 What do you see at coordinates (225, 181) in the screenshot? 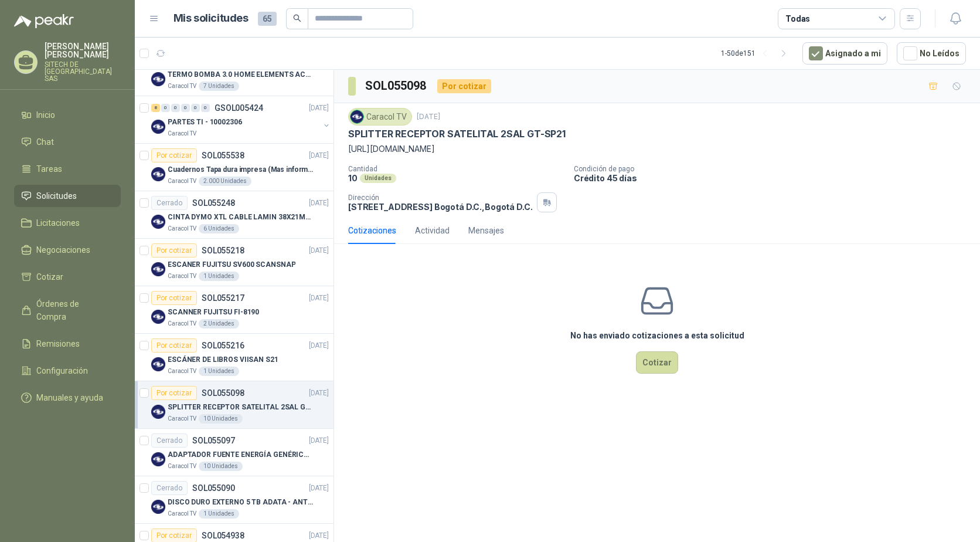
I see `div: 2.000 Unidades` at bounding box center [225, 181].